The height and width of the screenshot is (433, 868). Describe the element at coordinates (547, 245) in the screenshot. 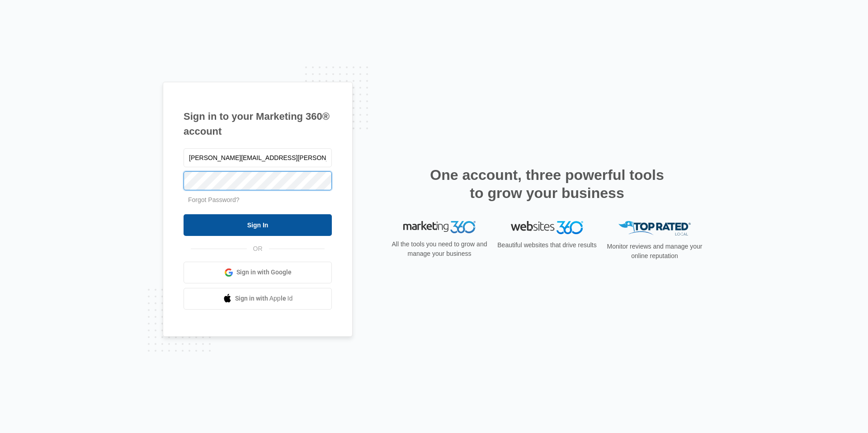

I see `p: Beautiful websites that drive results` at that location.